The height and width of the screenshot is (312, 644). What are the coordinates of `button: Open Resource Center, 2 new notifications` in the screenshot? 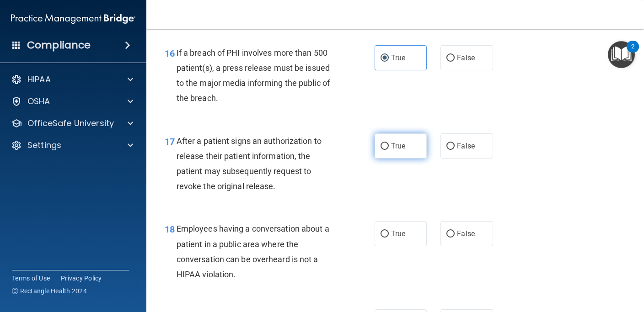 It's located at (621, 54).